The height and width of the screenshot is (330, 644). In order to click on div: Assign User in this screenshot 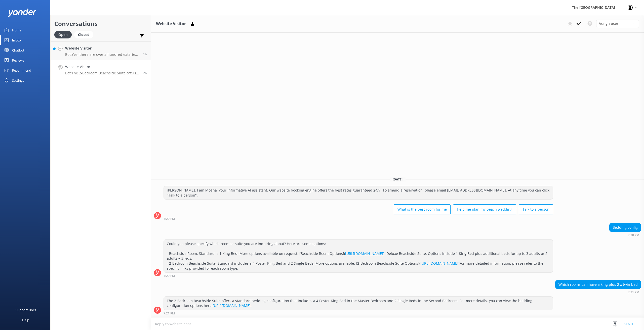, I will do `click(617, 24)`.